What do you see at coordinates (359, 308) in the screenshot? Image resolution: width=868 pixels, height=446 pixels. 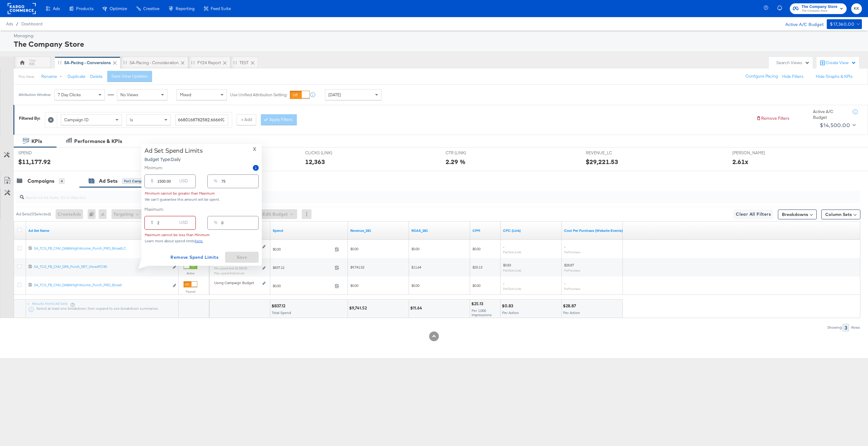 I see `div: $9,741.52` at bounding box center [359, 308].